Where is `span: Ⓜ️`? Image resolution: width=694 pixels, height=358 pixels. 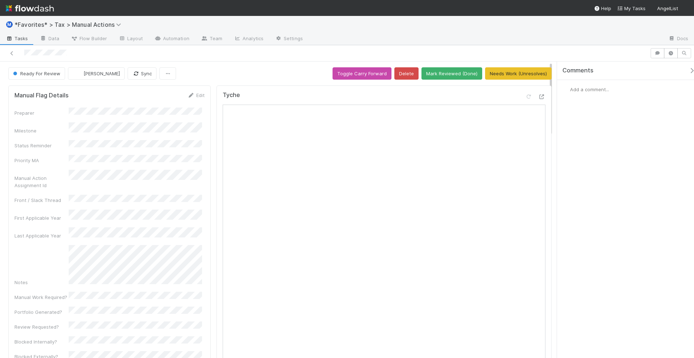 span: Ⓜ️ is located at coordinates (9, 24).